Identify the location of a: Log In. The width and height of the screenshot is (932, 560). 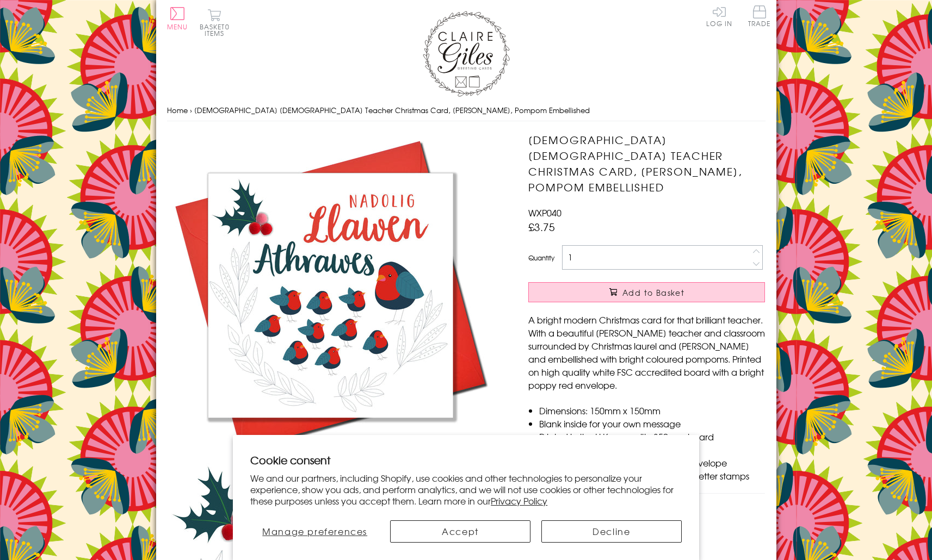
(720, 16).